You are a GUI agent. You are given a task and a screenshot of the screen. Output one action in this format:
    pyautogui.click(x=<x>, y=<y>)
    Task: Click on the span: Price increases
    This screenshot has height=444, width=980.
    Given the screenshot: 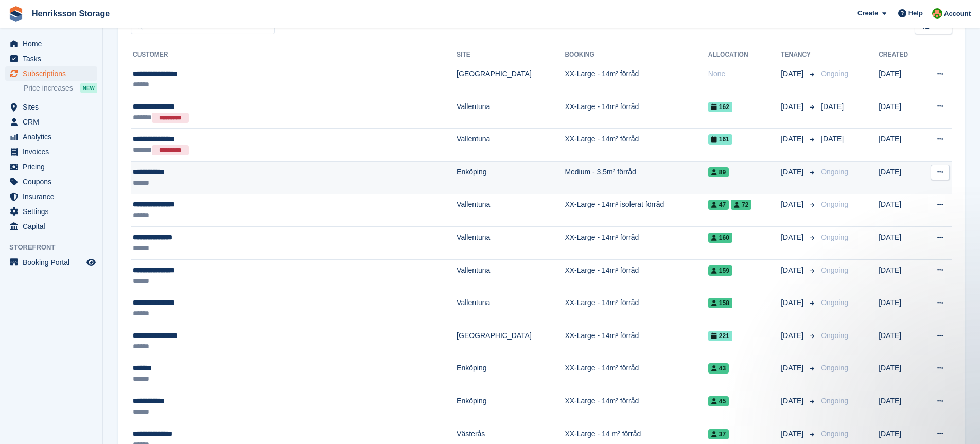 What is the action you would take?
    pyautogui.click(x=48, y=88)
    